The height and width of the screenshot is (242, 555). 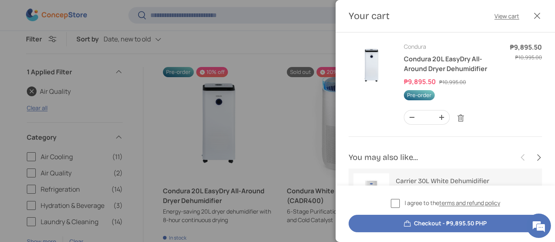 I want to click on a: Carrier 30L White Dehumidifier, so click(x=442, y=181).